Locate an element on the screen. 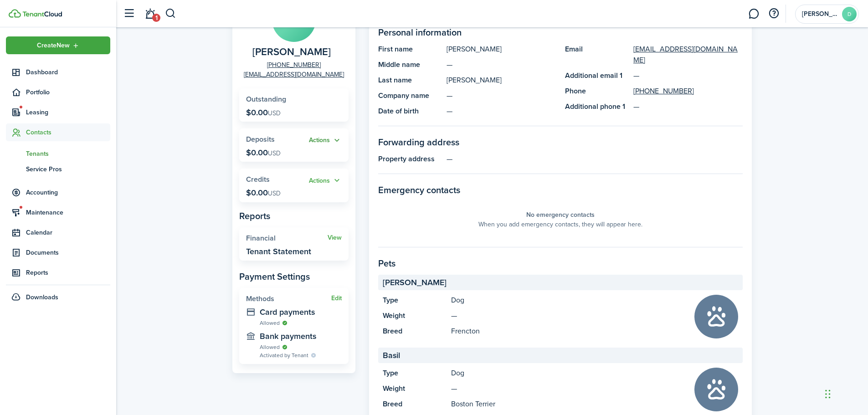 The image size is (868, 415). span: Outstanding is located at coordinates (266, 99).